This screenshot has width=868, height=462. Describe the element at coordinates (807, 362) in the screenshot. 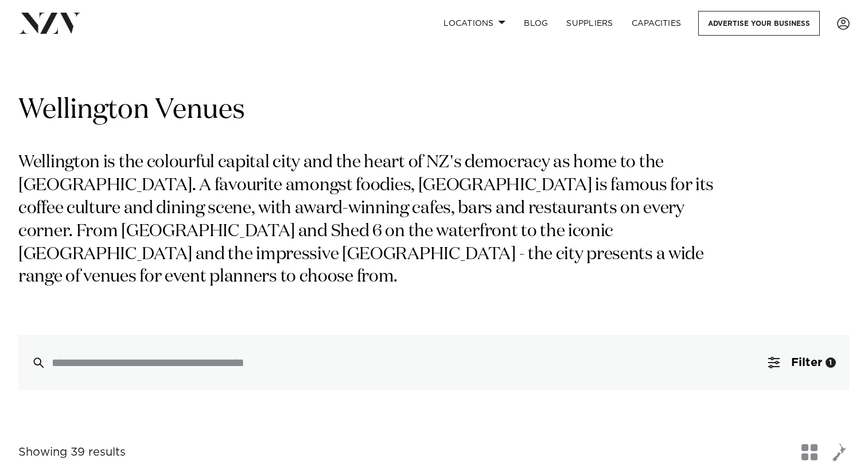

I see `span: Filter` at that location.